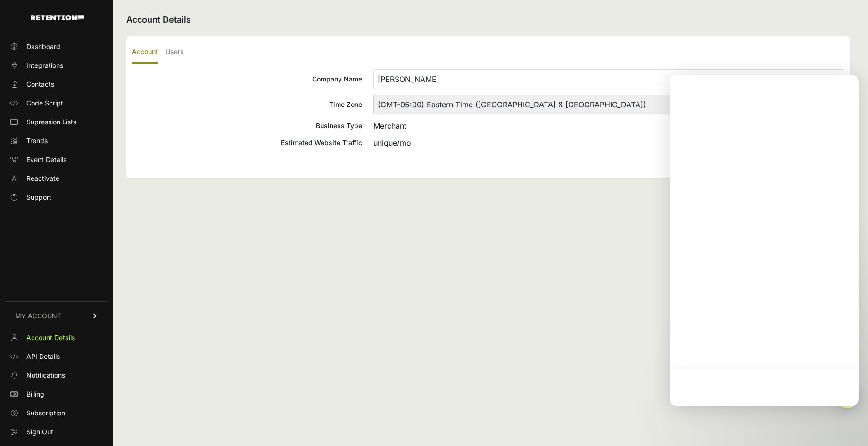  Describe the element at coordinates (51, 338) in the screenshot. I see `span: Account Details` at that location.